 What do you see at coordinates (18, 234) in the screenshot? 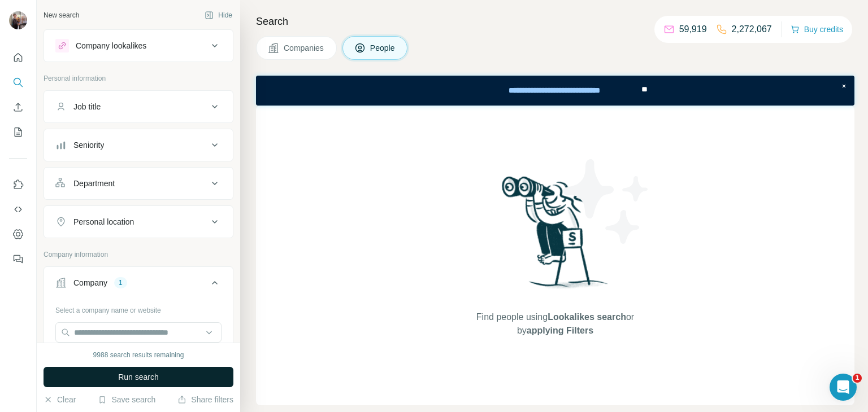
I see `button: Dashboard` at bounding box center [18, 234].